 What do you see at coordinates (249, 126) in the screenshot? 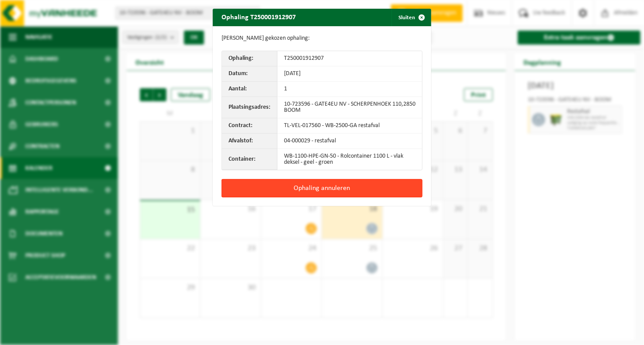
I see `th: Contract:` at bounding box center [249, 126].